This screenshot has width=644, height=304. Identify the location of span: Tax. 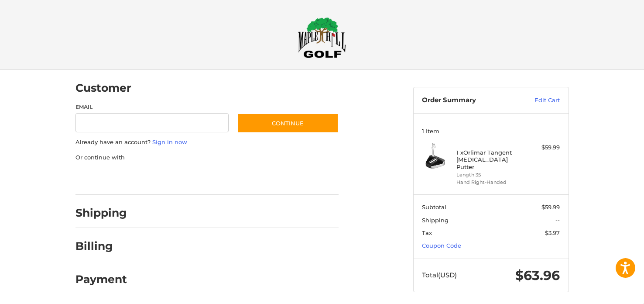
(427, 233).